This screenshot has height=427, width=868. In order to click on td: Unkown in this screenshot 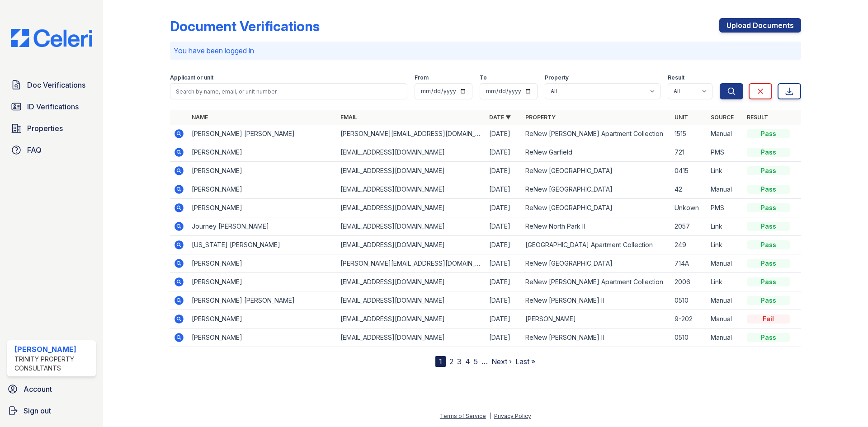, I will do `click(689, 208)`.